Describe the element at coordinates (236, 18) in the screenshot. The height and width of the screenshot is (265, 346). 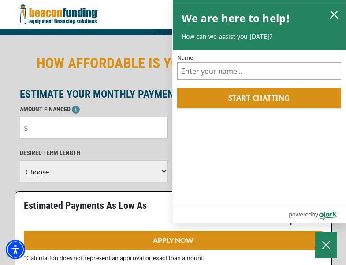
I see `h2: We are here to help!` at that location.